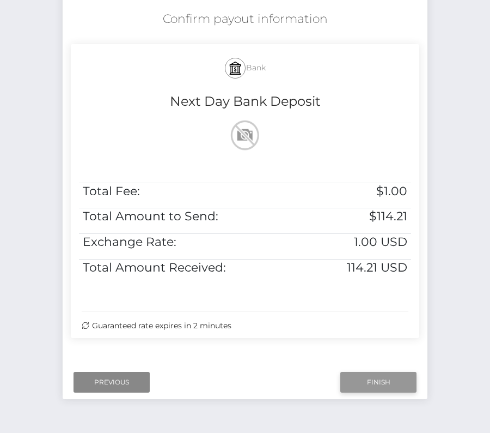  Describe the element at coordinates (245, 135) in the screenshot. I see `img: wMhJQYtZFAryAAAAABJRU5ErkJggg==` at that location.